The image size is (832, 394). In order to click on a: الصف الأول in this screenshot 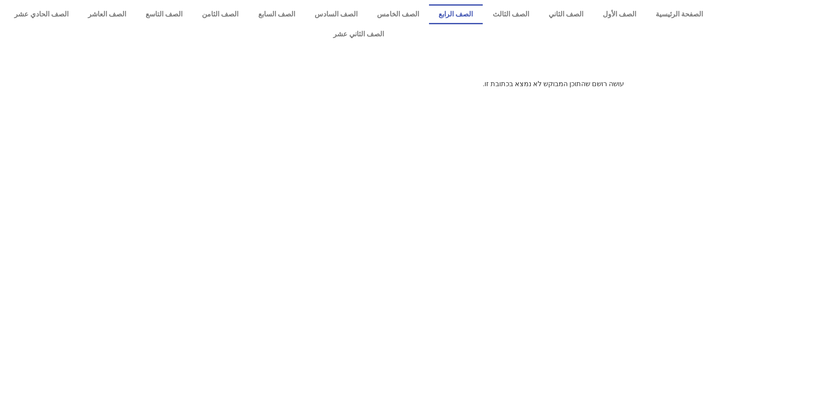, I will do `click(620, 14)`.